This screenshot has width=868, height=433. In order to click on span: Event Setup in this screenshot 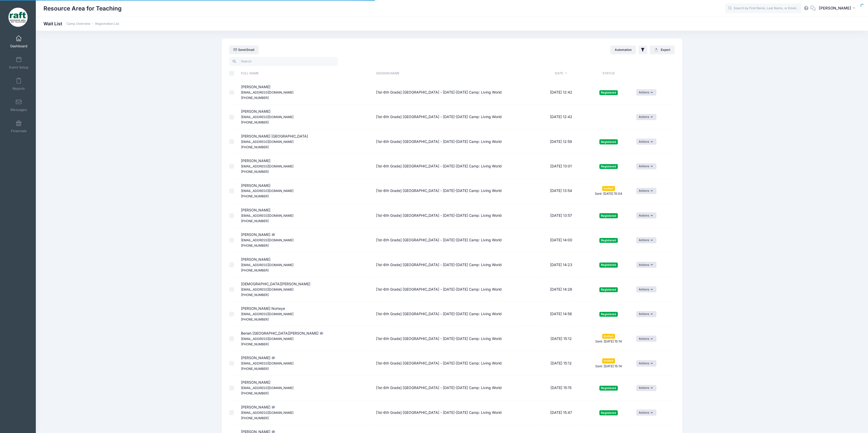, I will do `click(19, 68)`.